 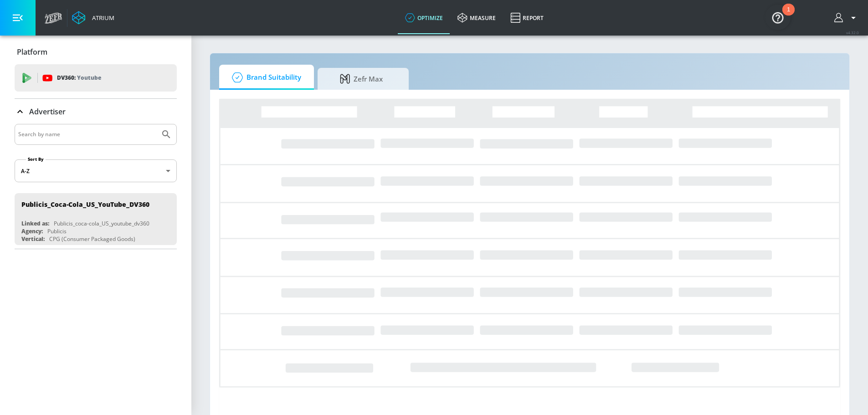 What do you see at coordinates (96, 171) in the screenshot?
I see `div: A-Z` at bounding box center [96, 171].